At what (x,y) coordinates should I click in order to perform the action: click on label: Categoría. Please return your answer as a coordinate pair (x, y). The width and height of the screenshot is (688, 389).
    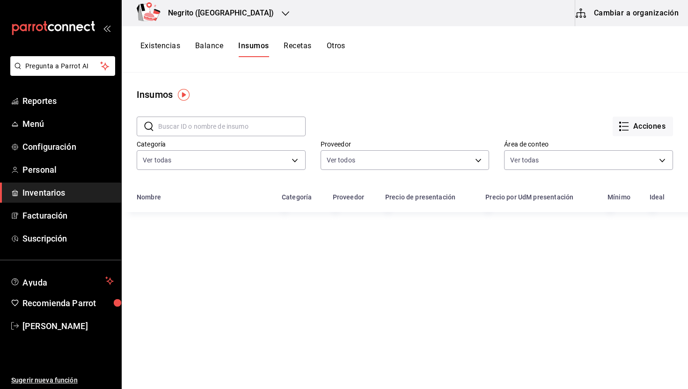
    Looking at the image, I should click on (221, 144).